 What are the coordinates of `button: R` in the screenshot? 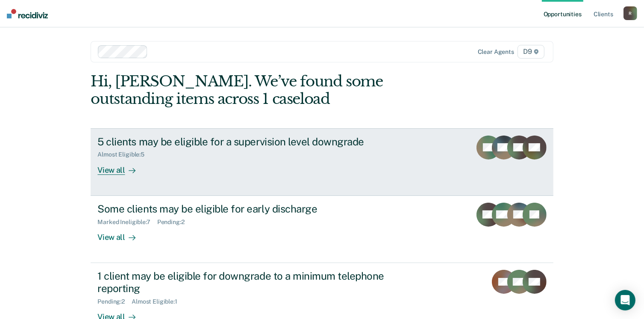 It's located at (630, 13).